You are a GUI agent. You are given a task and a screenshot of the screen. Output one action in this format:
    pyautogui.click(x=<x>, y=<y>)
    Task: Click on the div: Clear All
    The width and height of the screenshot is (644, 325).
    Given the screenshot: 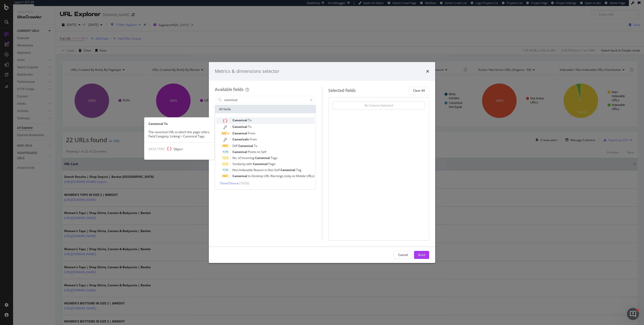 What is the action you would take?
    pyautogui.click(x=419, y=90)
    